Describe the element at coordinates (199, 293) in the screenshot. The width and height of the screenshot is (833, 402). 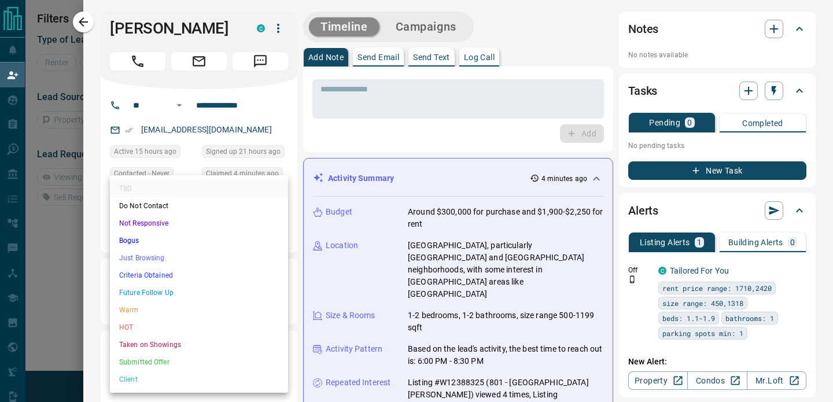
I see `li: Future Follow Up` at that location.